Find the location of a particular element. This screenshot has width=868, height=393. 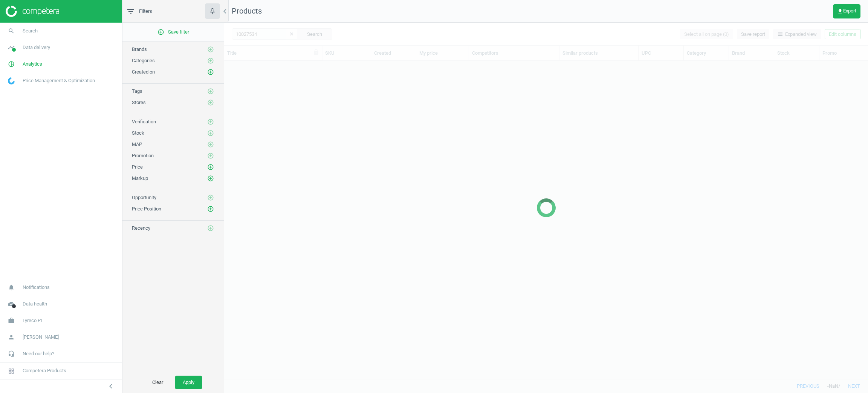

span: Promotion is located at coordinates (143, 155).